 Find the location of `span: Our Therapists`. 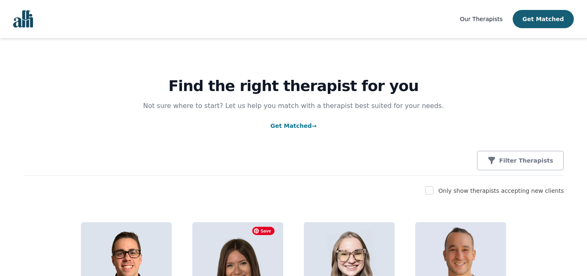

span: Our Therapists is located at coordinates (481, 19).